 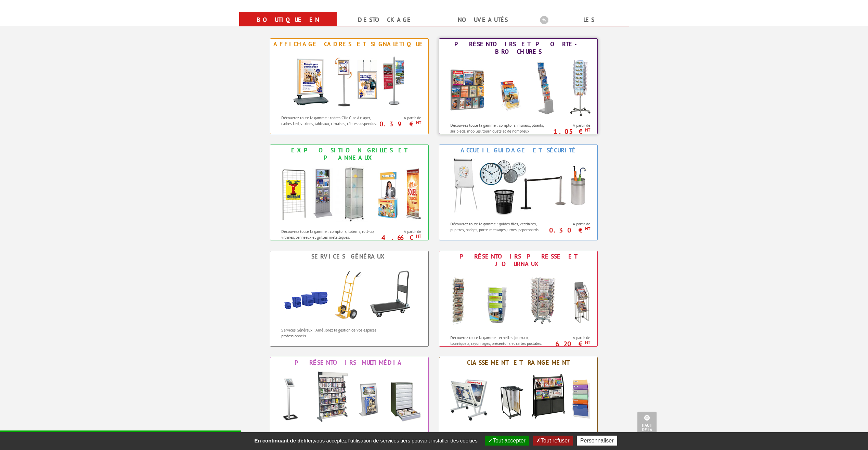 I want to click on a: nouveautés, so click(x=483, y=19).